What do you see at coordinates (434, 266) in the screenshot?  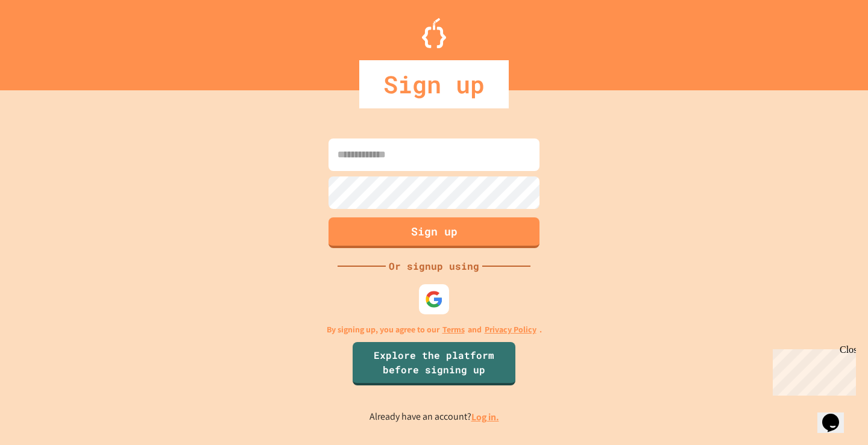 I see `div: Or signup using` at bounding box center [434, 266].